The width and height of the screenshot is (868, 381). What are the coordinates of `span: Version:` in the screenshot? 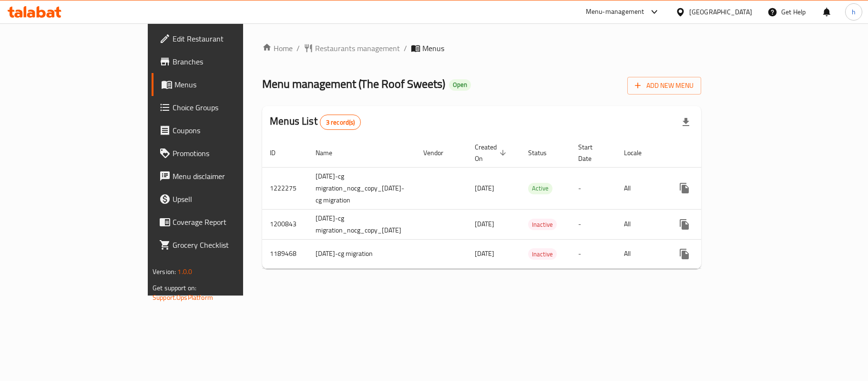 It's located at (164, 272).